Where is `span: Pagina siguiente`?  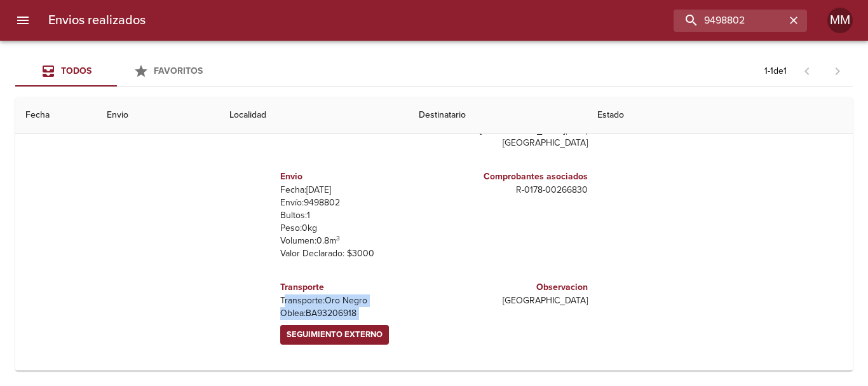
span: Pagina siguiente is located at coordinates (837, 71).